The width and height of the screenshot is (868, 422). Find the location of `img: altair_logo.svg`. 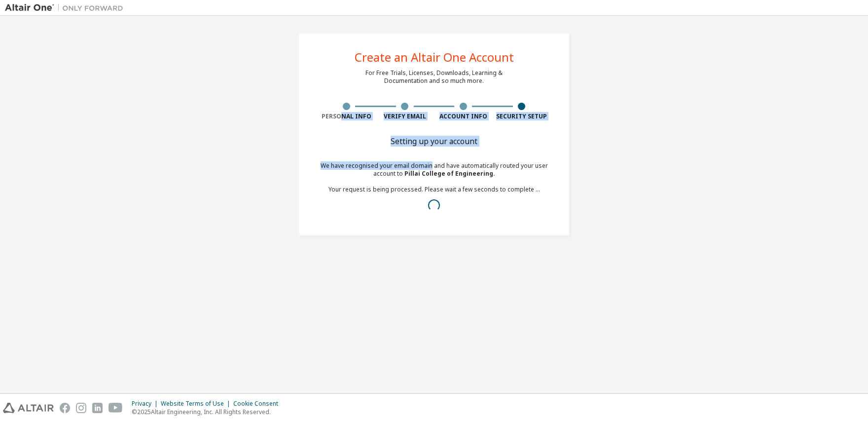

img: altair_logo.svg is located at coordinates (28, 408).